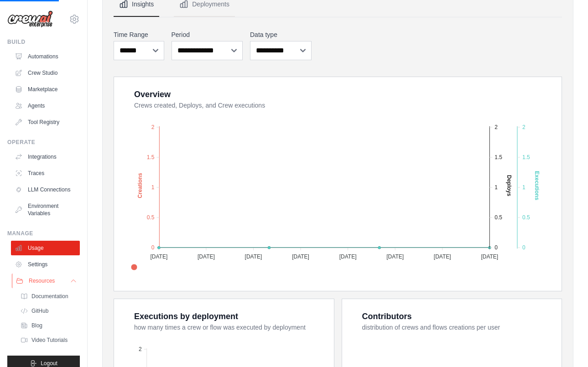 This screenshot has width=588, height=367. What do you see at coordinates (456, 327) in the screenshot?
I see `dt: distribution of crews and flows creations per user` at bounding box center [456, 327].